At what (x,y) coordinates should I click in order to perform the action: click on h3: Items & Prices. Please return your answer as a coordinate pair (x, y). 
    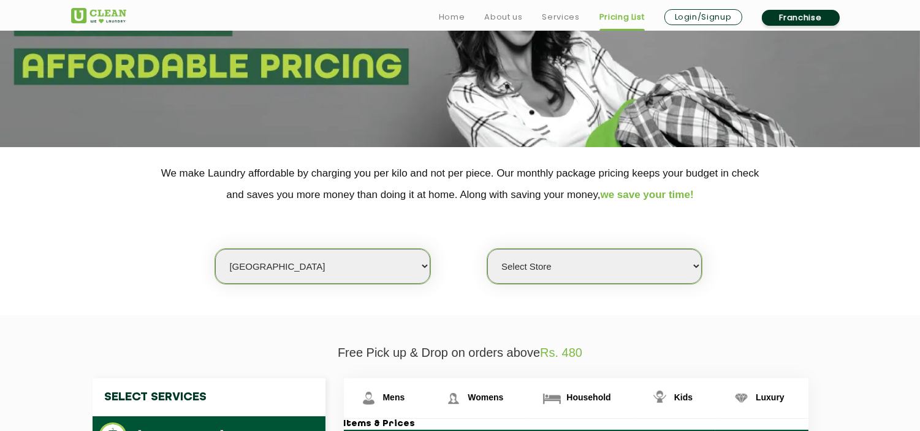
    Looking at the image, I should click on (576, 424).